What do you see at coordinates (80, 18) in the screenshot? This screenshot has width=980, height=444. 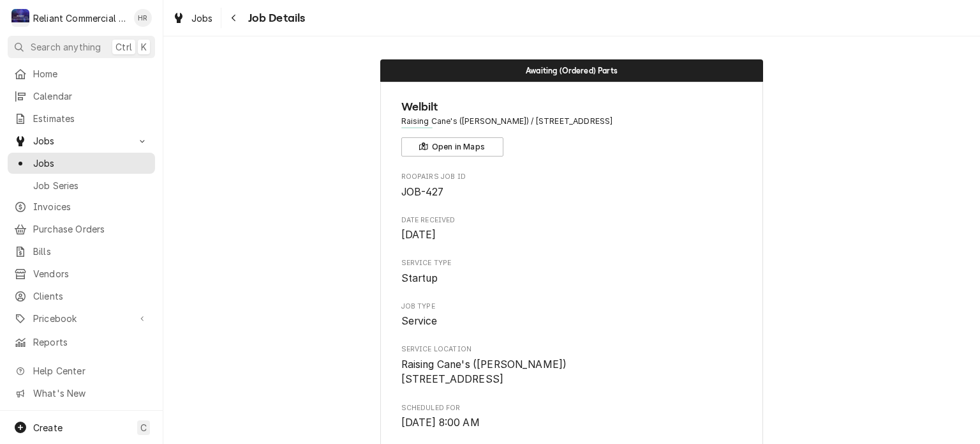 I see `div: Reliant Commercial Appliance Repair LLC` at bounding box center [80, 18].